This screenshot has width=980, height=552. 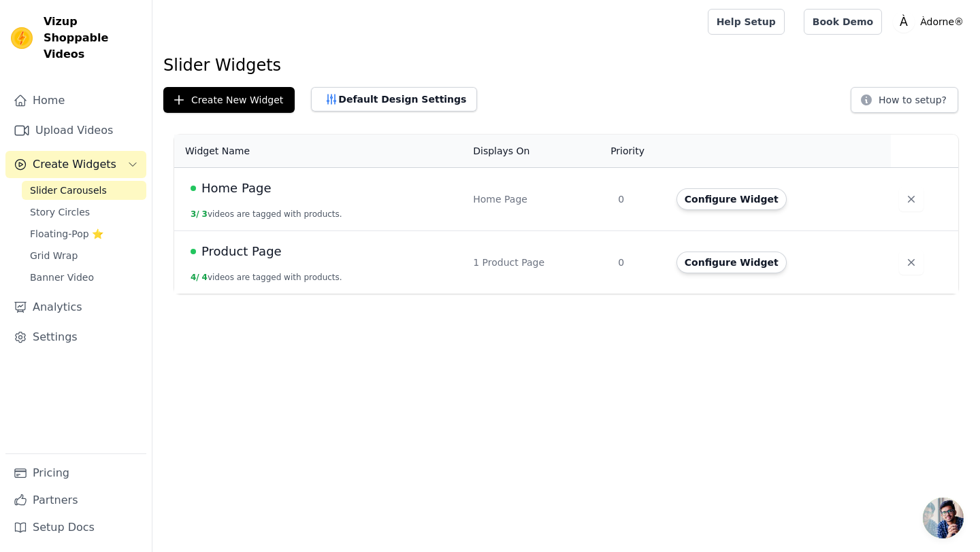 I want to click on button: Create New Widget, so click(x=229, y=100).